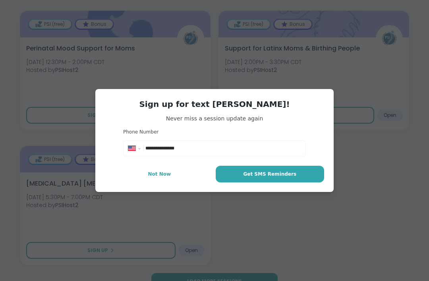  What do you see at coordinates (215, 118) in the screenshot?
I see `span: Never miss a session update again` at bounding box center [215, 118].